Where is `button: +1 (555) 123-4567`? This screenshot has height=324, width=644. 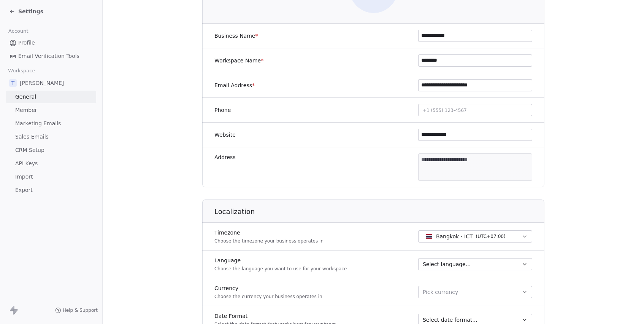 button: +1 (555) 123-4567 is located at coordinates (476, 110).